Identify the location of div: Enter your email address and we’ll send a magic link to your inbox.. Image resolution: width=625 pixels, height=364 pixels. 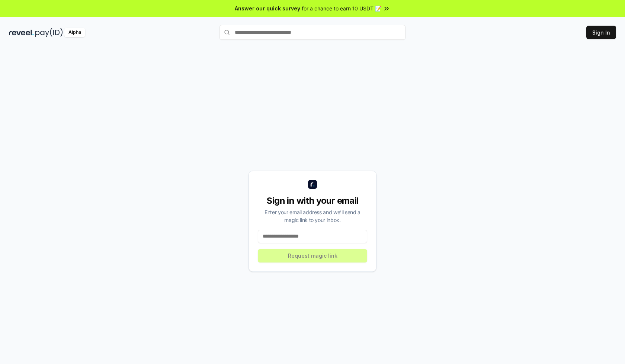
(312, 216).